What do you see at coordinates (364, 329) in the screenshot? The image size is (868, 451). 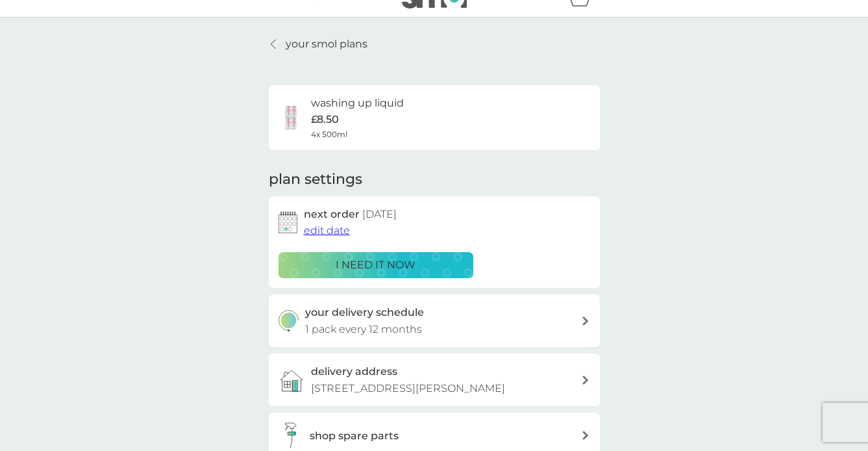 I see `p: 1 pack every 12 months` at bounding box center [364, 329].